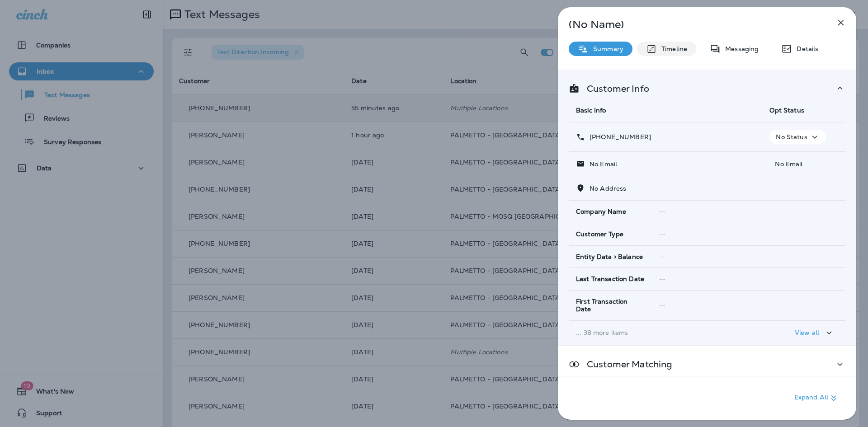 This screenshot has width=868, height=427. Describe the element at coordinates (792, 137) in the screenshot. I see `p: No Status` at that location.